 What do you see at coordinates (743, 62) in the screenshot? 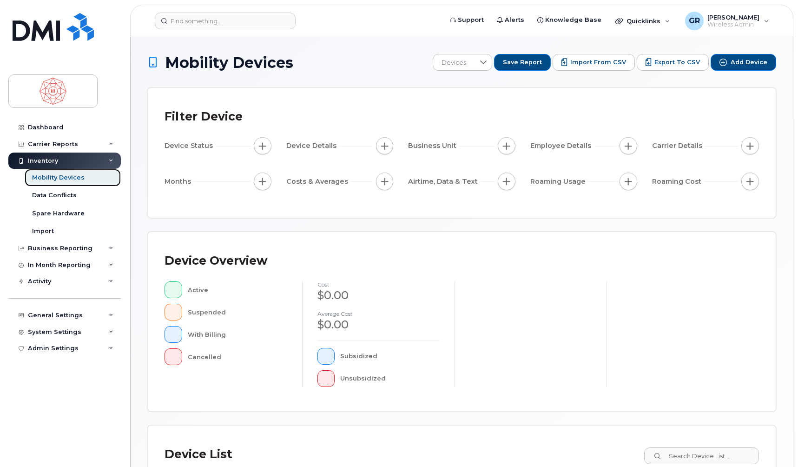
I see `button: Add Device` at bounding box center [743, 62].